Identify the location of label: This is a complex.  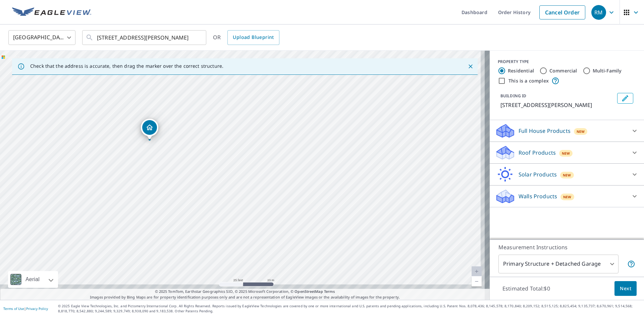
(528, 81).